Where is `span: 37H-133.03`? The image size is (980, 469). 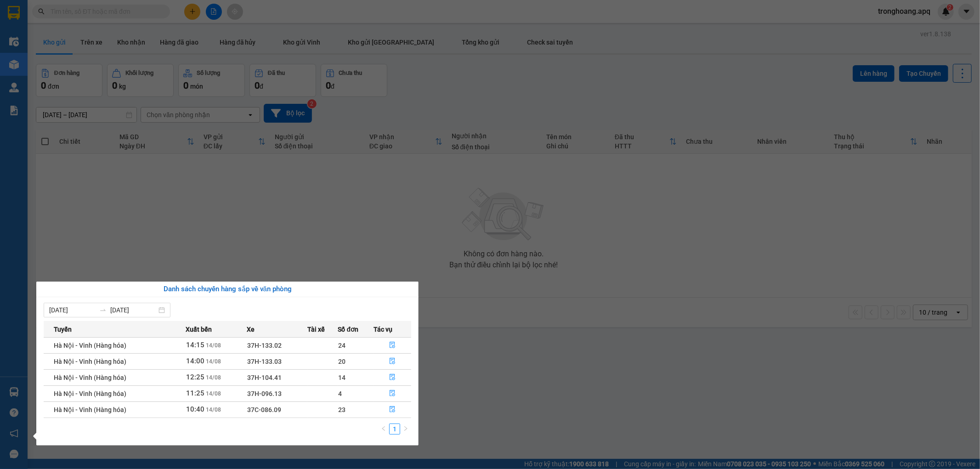
span: 37H-133.03 is located at coordinates (264, 361).